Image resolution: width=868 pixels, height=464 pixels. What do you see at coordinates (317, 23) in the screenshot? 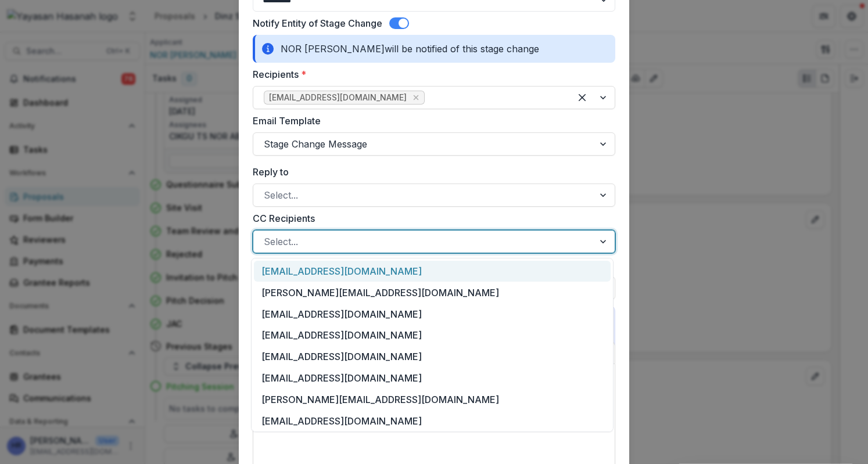
I see `label: Notify Entity of Stage Change` at bounding box center [317, 23].